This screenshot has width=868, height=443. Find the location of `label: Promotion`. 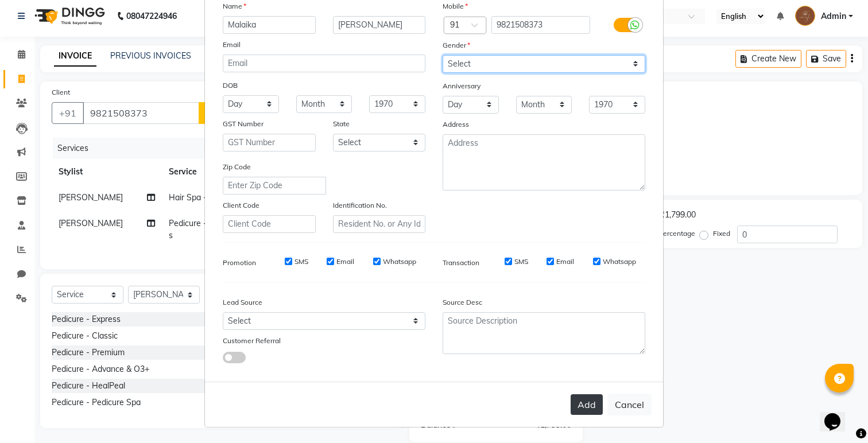

label: Promotion is located at coordinates (239, 263).